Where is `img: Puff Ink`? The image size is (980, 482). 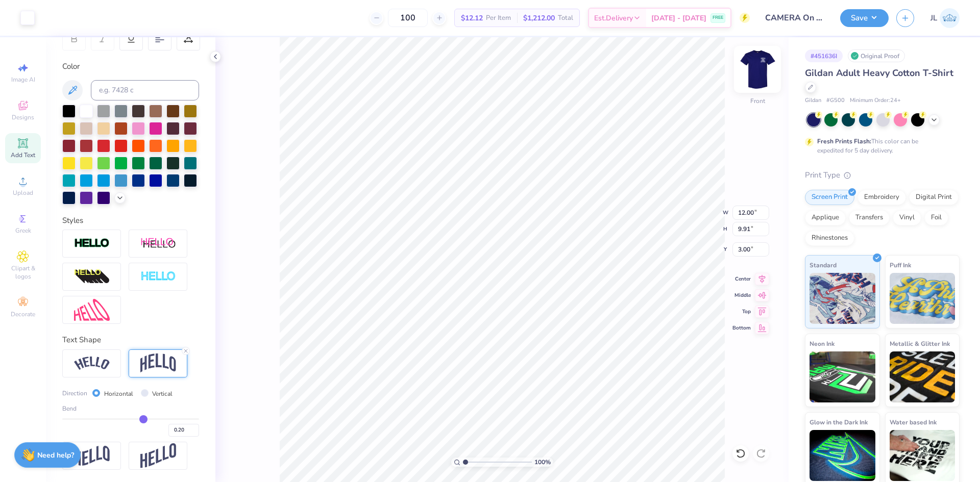 img: Puff Ink is located at coordinates (922, 298).